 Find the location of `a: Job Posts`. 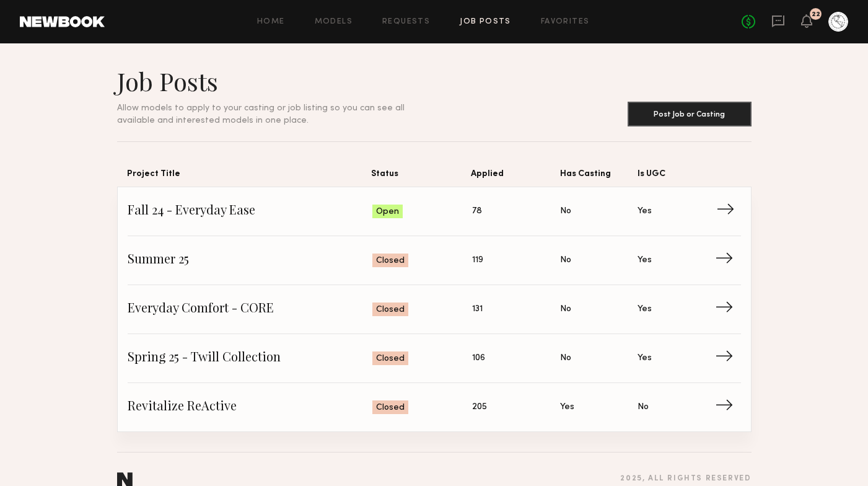

a: Job Posts is located at coordinates (485, 22).